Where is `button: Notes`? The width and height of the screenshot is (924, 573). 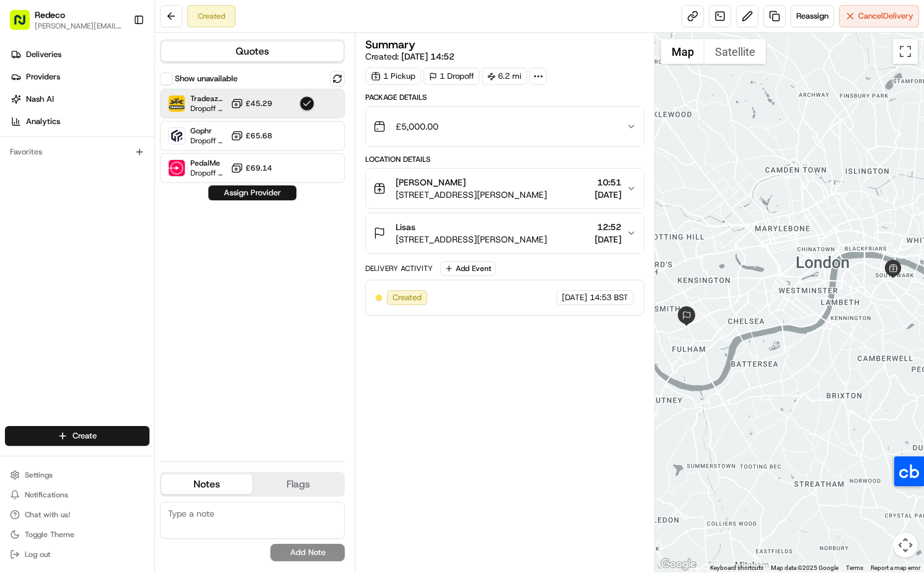
button: Notes is located at coordinates (207, 484).